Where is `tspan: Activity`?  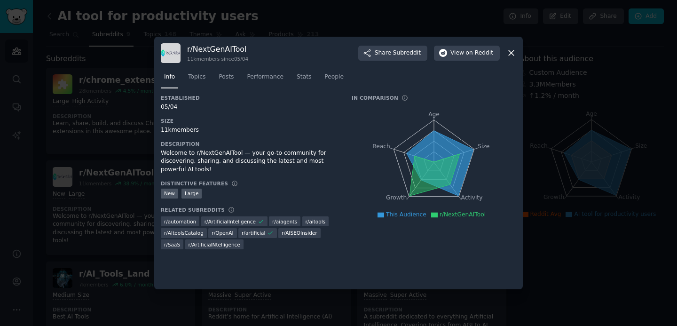
tspan: Activity is located at coordinates (472, 198).